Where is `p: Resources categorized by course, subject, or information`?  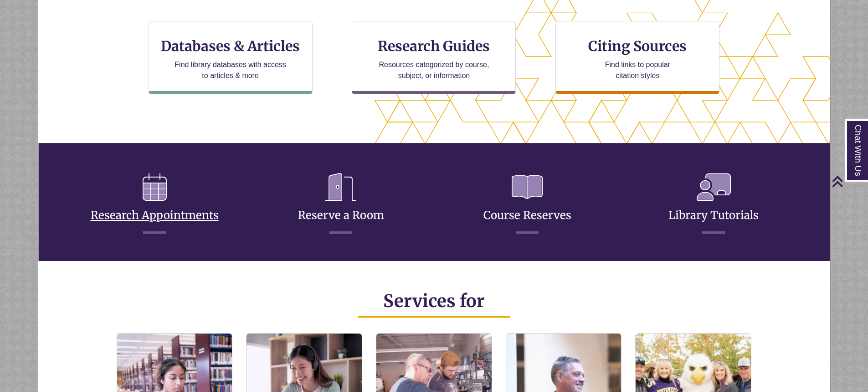 p: Resources categorized by course, subject, or information is located at coordinates (434, 70).